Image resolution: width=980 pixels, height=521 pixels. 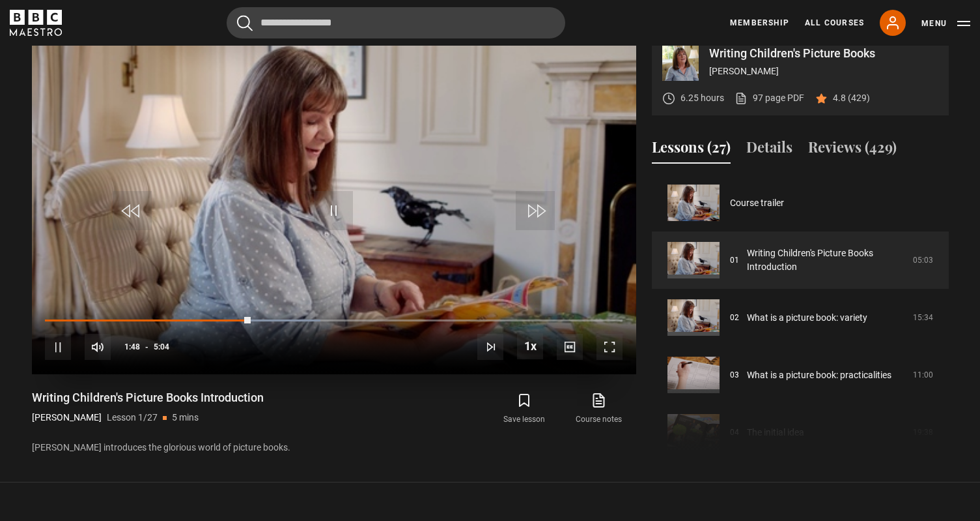 What do you see at coordinates (58, 346) in the screenshot?
I see `button: Pause` at bounding box center [58, 346].